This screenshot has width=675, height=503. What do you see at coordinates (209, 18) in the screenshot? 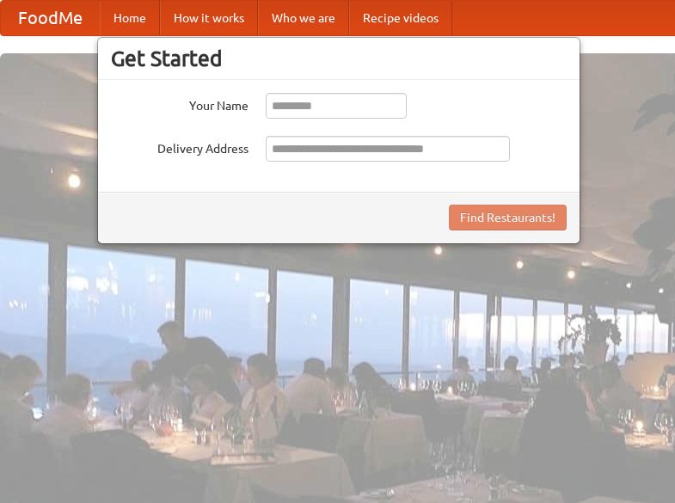
I see `a: How it works` at bounding box center [209, 18].